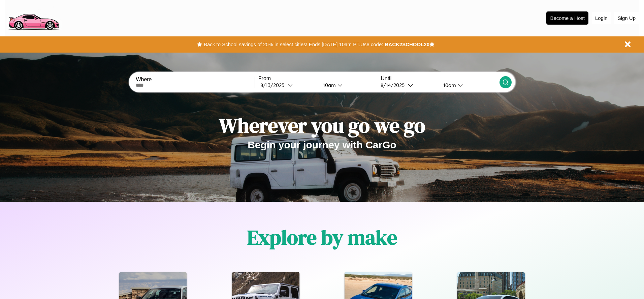 The height and width of the screenshot is (299, 644). Describe the element at coordinates (322, 237) in the screenshot. I see `h1: Explore by make` at that location.